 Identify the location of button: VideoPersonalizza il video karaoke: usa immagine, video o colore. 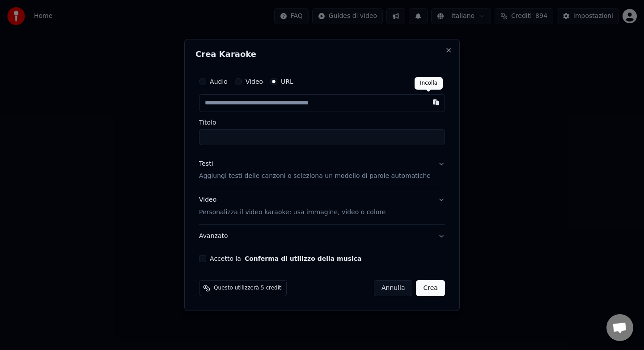
(322, 207).